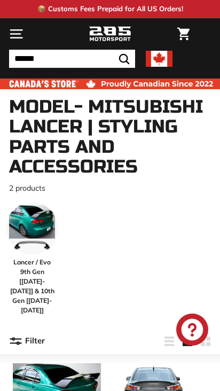  I want to click on h1: Model- Mitsubishi Lancer | Styling Parts and Accessories, so click(110, 137).